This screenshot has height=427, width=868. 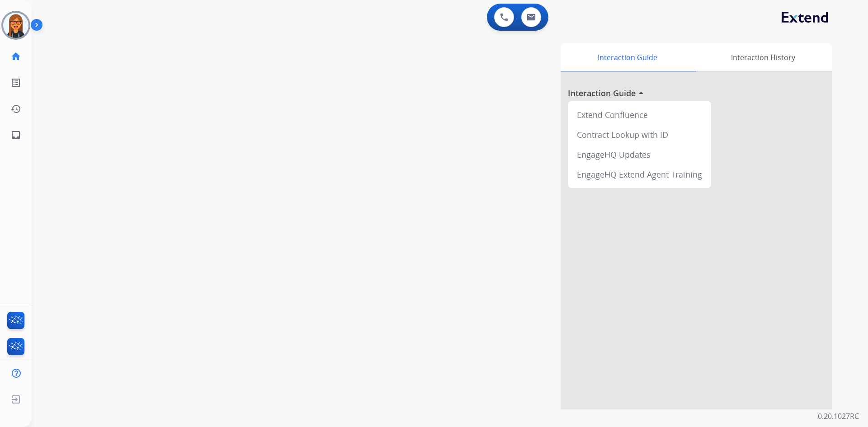 What do you see at coordinates (639, 114) in the screenshot?
I see `div: Extend Confluence` at bounding box center [639, 114].